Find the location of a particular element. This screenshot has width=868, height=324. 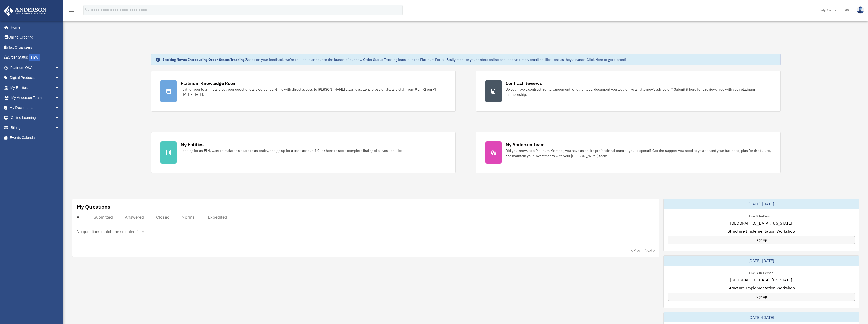

div: Do you have a contract, rental agreement, or other legal document you would like an attorney's ad... is located at coordinates (639, 92).